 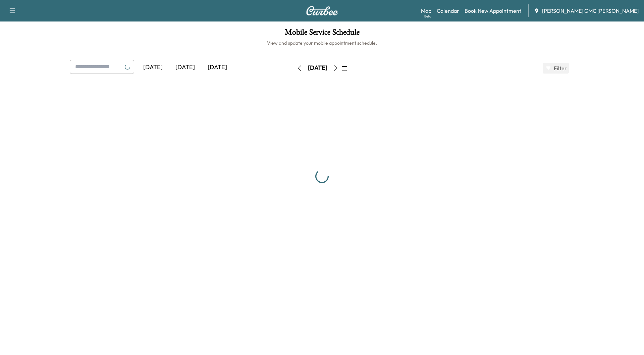 What do you see at coordinates (428, 16) in the screenshot?
I see `div: Beta` at bounding box center [428, 16].